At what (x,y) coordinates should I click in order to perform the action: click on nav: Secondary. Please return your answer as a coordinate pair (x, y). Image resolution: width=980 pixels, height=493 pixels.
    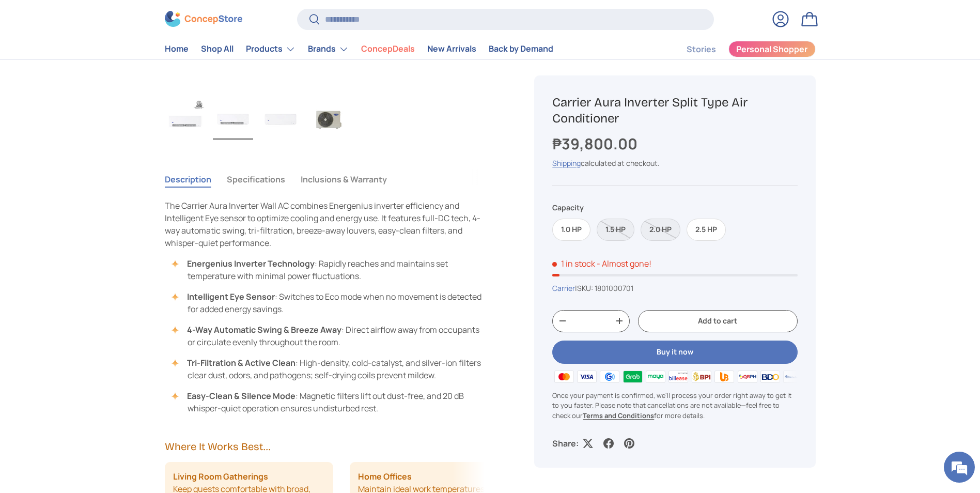
    Looking at the image, I should click on (739, 49).